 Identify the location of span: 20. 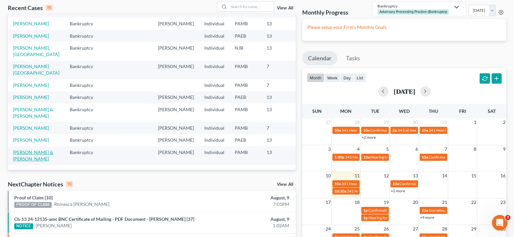
(415, 202).